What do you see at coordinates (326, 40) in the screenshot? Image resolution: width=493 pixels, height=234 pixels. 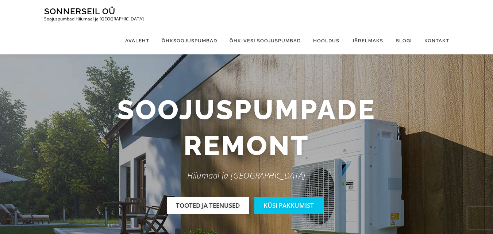 I see `a: Hooldus` at bounding box center [326, 40].